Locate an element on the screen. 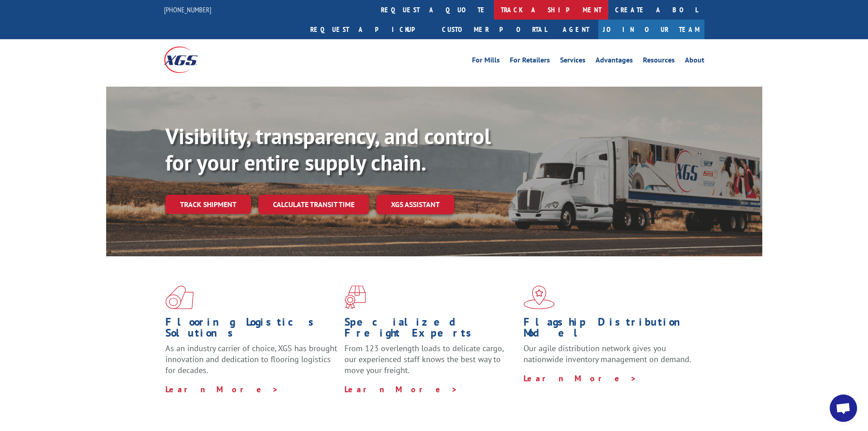  a: Request a pickup is located at coordinates (369, 29).